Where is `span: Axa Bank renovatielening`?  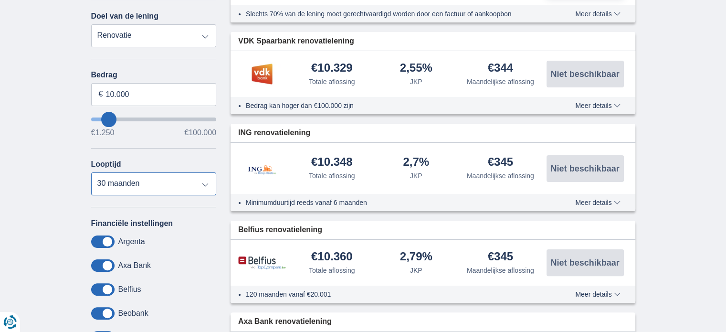
span: Axa Bank renovatielening is located at coordinates (285, 321).